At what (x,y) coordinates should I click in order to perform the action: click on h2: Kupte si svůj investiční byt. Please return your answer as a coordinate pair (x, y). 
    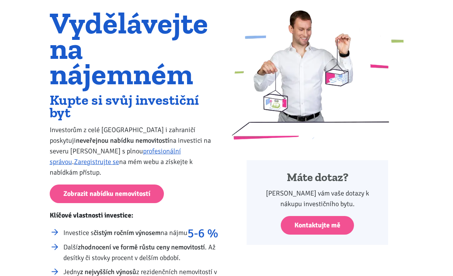
    Looking at the image, I should click on (136, 106).